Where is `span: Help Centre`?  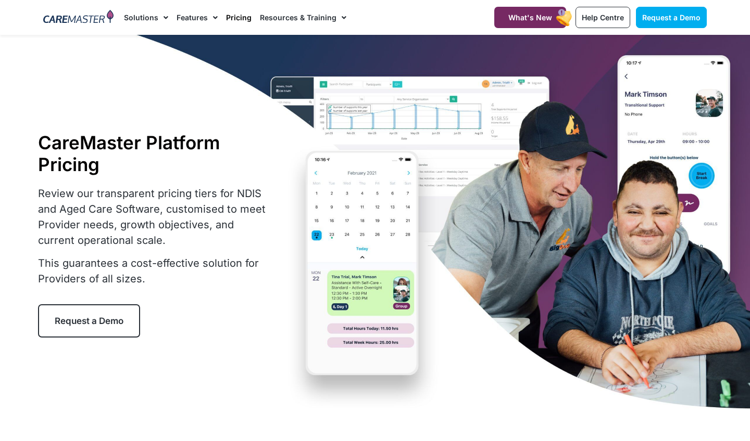
span: Help Centre is located at coordinates (602, 17).